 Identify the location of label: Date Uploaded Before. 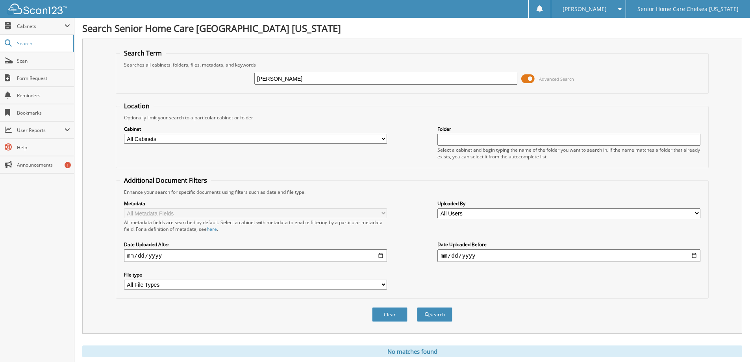
(569, 244).